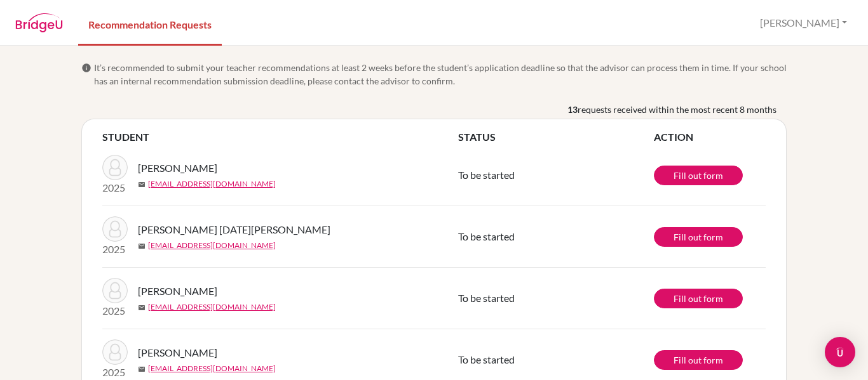  I want to click on span: requests received within the most recent 8 months, so click(677, 109).